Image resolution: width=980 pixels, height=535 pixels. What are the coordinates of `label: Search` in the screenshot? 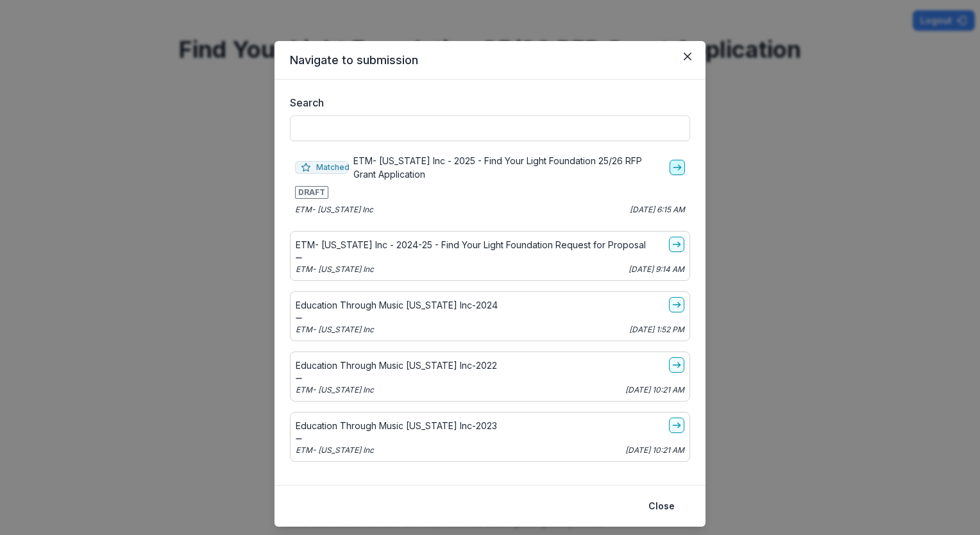 It's located at (486, 102).